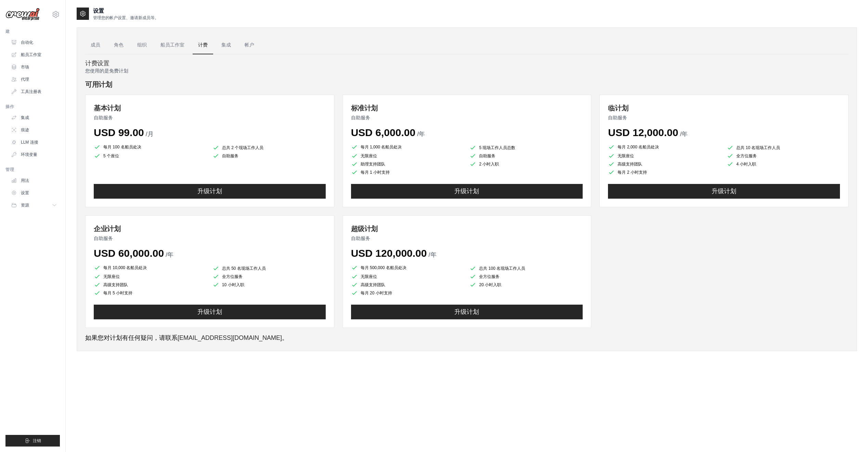 This screenshot has height=452, width=868. I want to click on h3: 标准计划, so click(467, 108).